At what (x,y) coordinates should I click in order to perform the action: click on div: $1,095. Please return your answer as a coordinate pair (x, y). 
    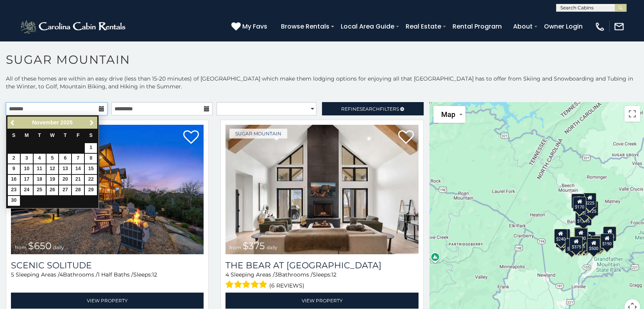
    Looking at the image, I should click on (584, 218).